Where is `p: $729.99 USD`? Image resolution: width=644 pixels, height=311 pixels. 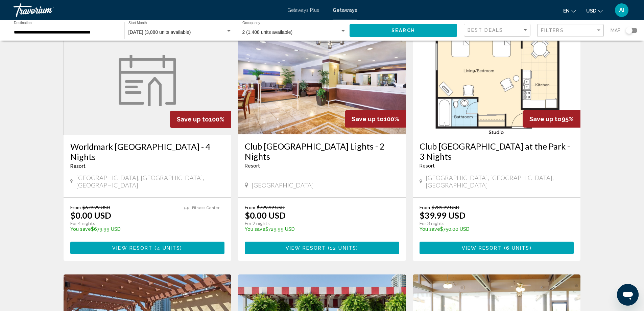 p: $729.99 USD is located at coordinates (318, 229).